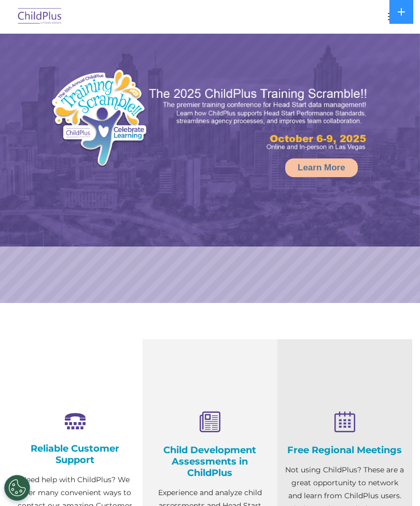  I want to click on a: Learn More, so click(321, 168).